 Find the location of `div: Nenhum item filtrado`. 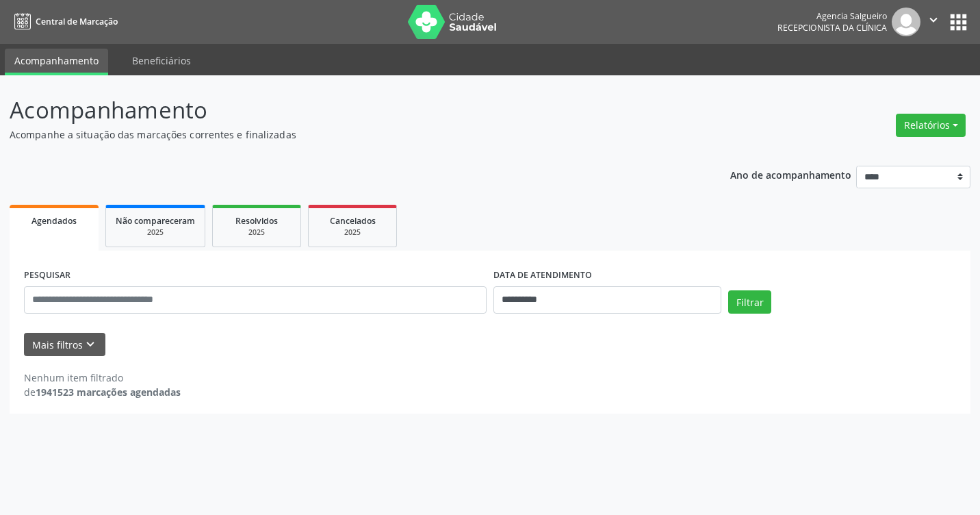

div: Nenhum item filtrado is located at coordinates (102, 377).